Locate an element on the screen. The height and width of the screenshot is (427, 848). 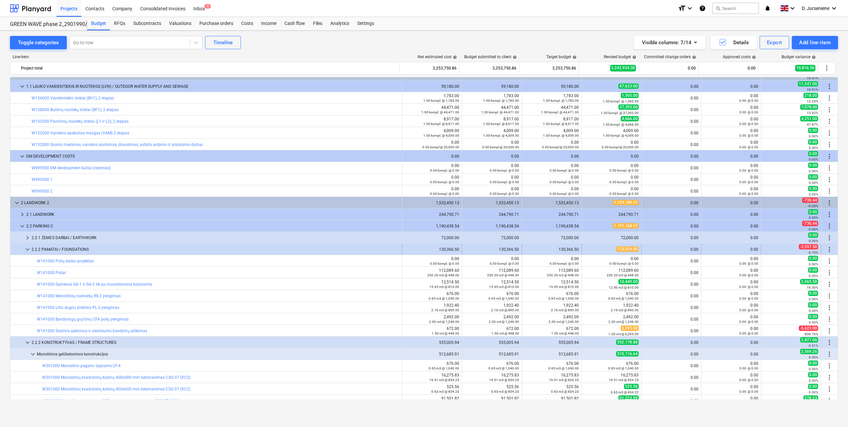
div: 2.2.2 PAMATAI / FOUNDATIONS is located at coordinates (215, 249).